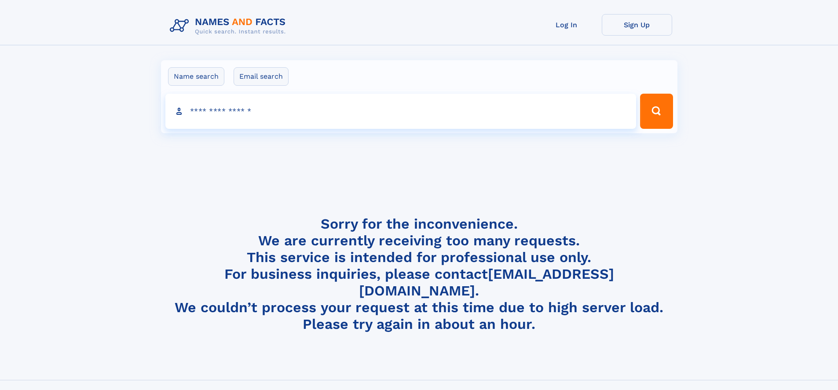 This screenshot has height=390, width=838. I want to click on img: Logo Names and Facts, so click(230, 26).